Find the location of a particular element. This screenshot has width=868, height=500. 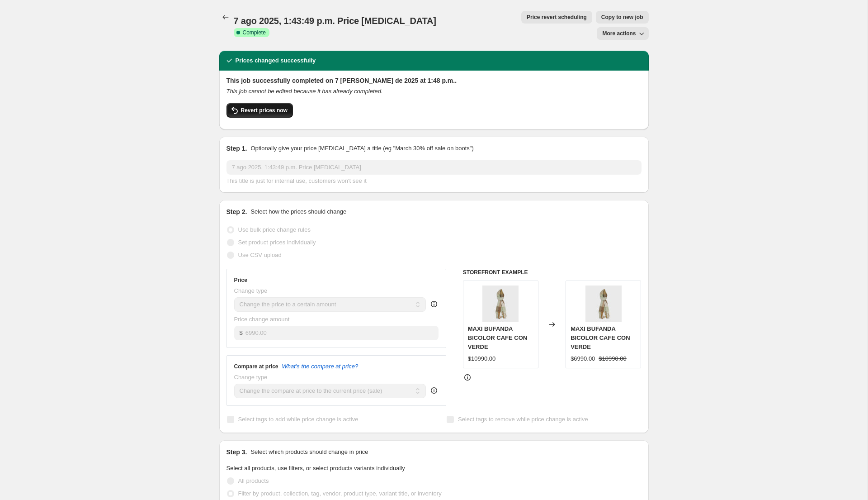

span: Select all products, use filters, or select products variants individually is located at coordinates (316, 467).